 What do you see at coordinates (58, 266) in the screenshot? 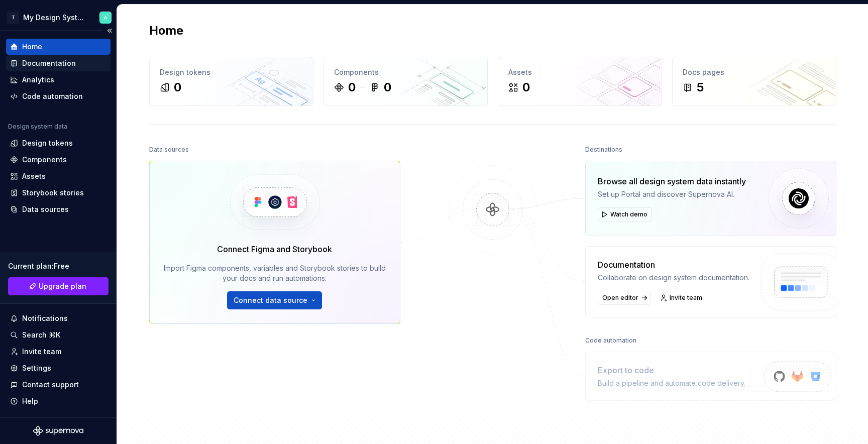
I see `div: Current plan : Free` at bounding box center [58, 266].